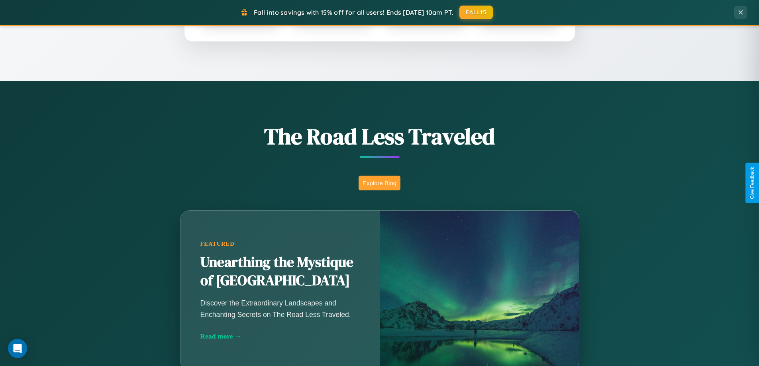  I want to click on div: Give Feedback, so click(752, 183).